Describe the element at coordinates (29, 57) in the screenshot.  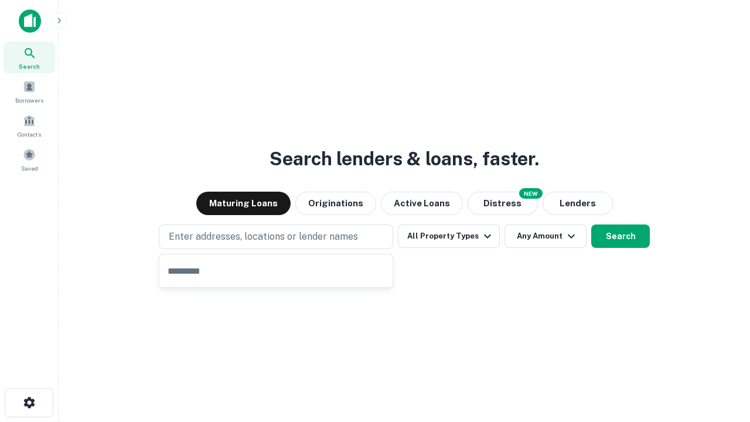
I see `a: Search` at that location.